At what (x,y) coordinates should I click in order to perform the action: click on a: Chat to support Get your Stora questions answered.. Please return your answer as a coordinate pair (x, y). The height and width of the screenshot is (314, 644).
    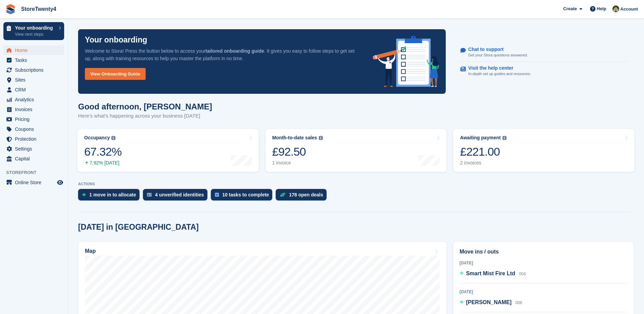
    Looking at the image, I should click on (544, 52).